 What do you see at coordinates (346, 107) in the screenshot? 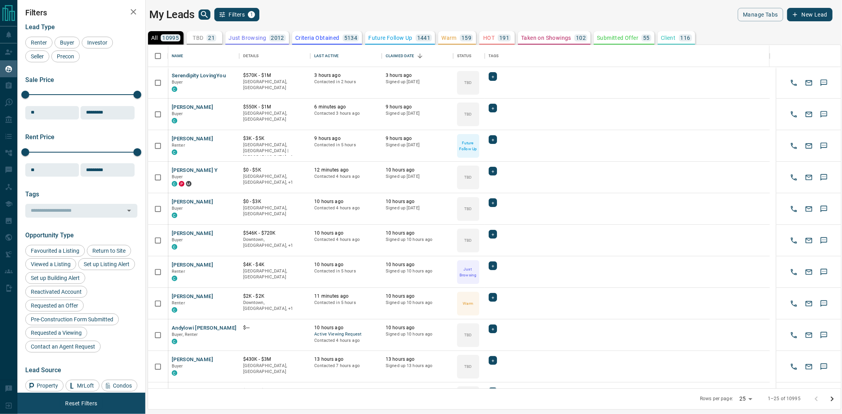
I see `p: 6 minutes ago` at bounding box center [346, 107].